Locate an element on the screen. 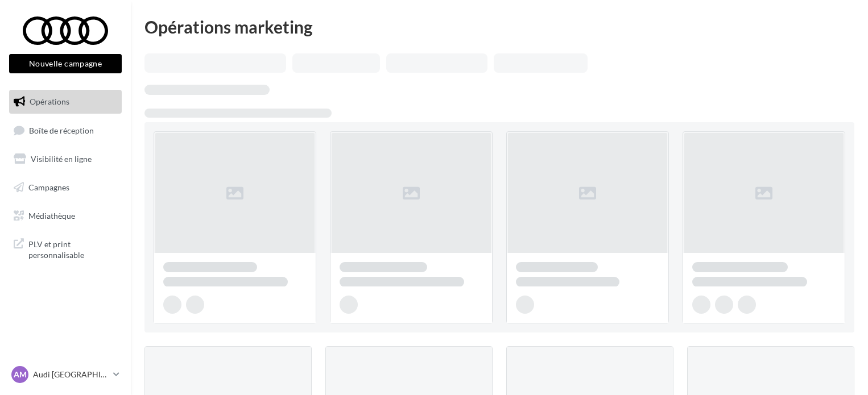  button: Nouvelle campagne is located at coordinates (65, 63).